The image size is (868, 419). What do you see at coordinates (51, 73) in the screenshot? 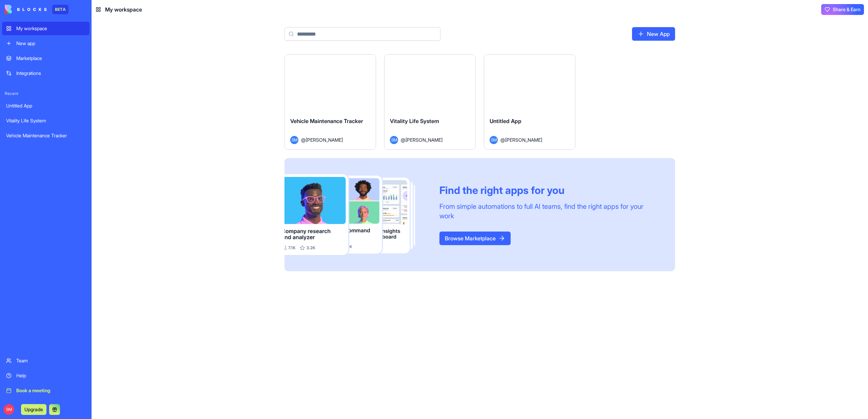
I see `div: Integrations` at bounding box center [51, 73].